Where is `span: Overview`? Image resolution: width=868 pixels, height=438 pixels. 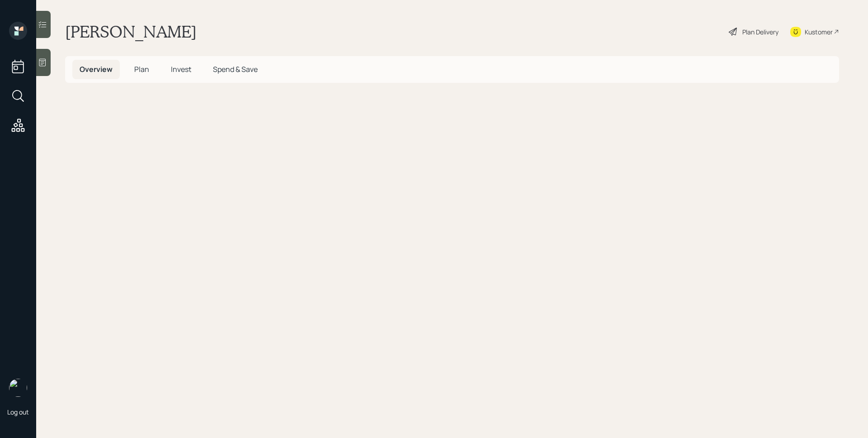 span: Overview is located at coordinates (96, 69).